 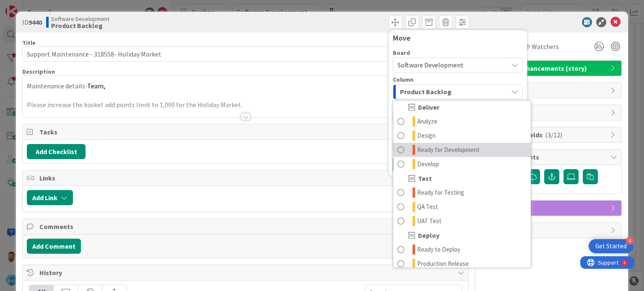 I want to click on button: Add Checklist, so click(x=56, y=152).